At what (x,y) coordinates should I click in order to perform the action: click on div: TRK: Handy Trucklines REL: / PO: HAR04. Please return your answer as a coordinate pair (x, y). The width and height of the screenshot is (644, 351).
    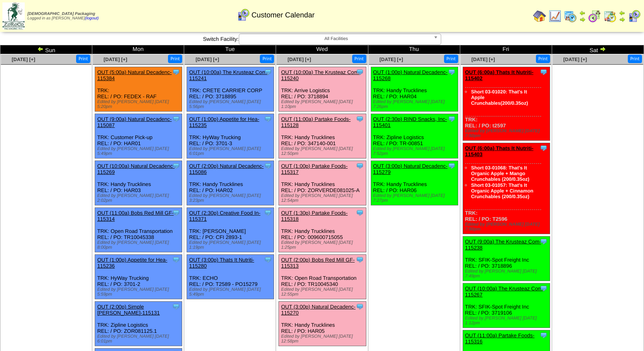
    Looking at the image, I should click on (414, 89).